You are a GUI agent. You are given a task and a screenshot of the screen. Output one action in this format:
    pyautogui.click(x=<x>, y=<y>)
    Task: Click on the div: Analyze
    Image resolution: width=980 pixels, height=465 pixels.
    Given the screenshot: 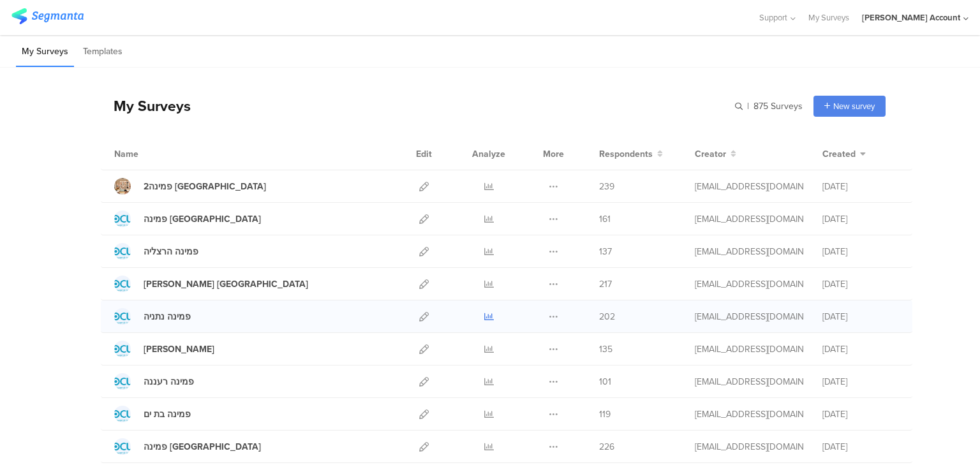 What is the action you would take?
    pyautogui.click(x=489, y=154)
    